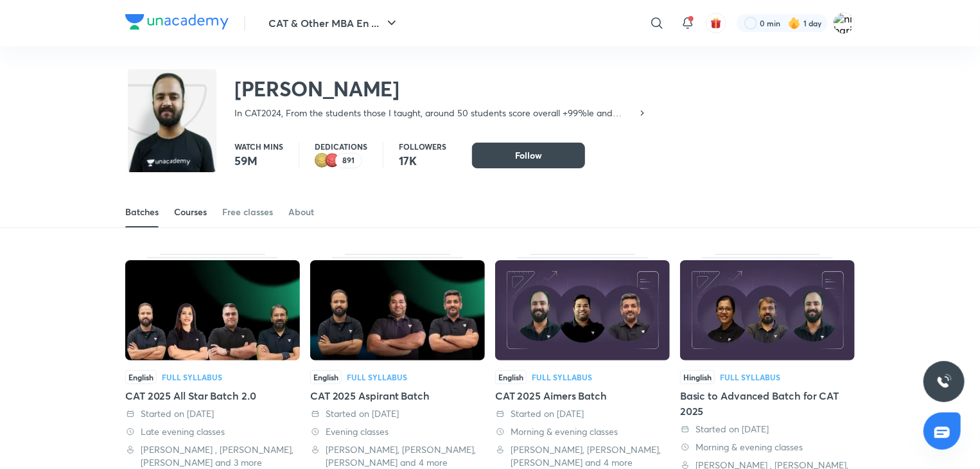 The width and height of the screenshot is (980, 469). I want to click on img: ttu, so click(944, 382).